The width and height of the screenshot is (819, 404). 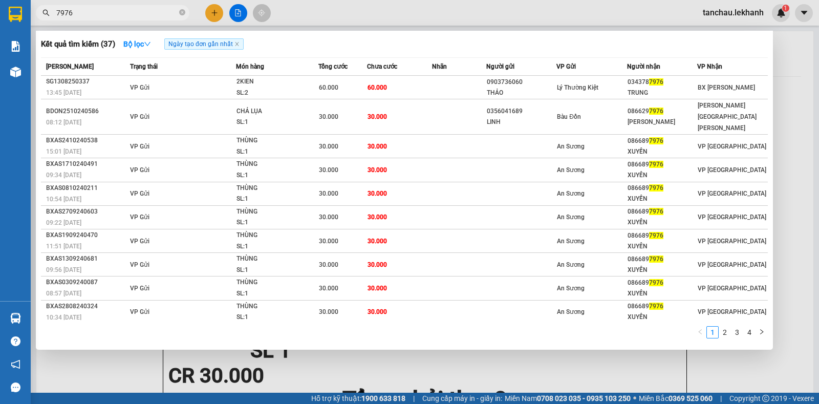 What do you see at coordinates (662, 82) in the screenshot?
I see `div: 034378` at bounding box center [662, 82].